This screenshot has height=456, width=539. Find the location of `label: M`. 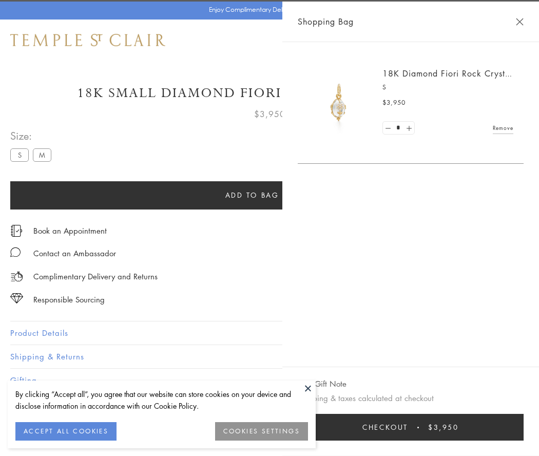

label: M is located at coordinates (42, 155).